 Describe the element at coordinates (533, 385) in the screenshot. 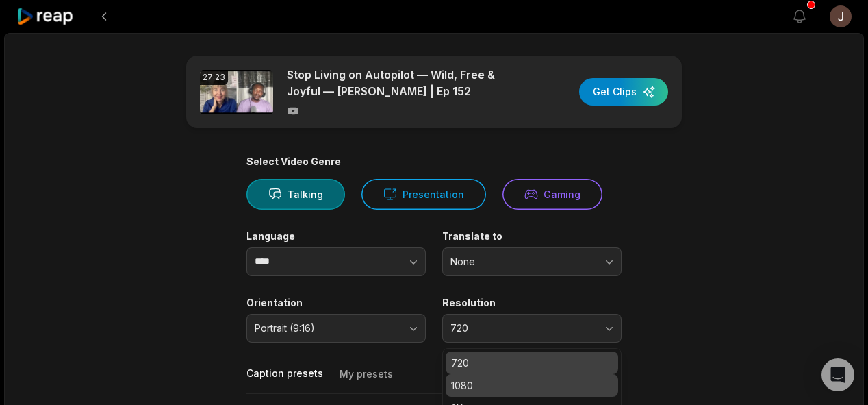

I see `p: 1080` at that location.